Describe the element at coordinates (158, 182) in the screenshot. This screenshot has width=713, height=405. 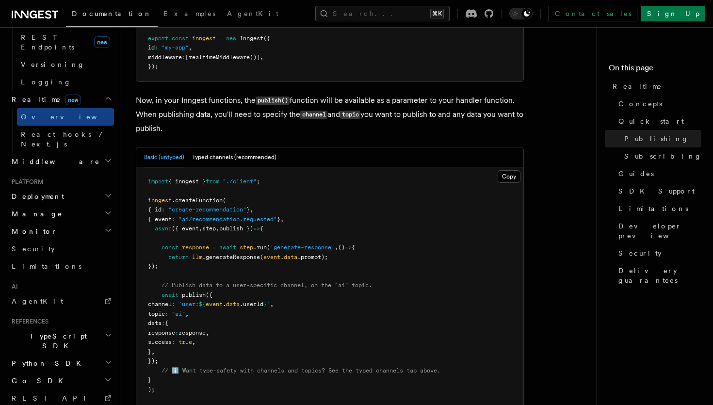
I see `span: import` at that location.